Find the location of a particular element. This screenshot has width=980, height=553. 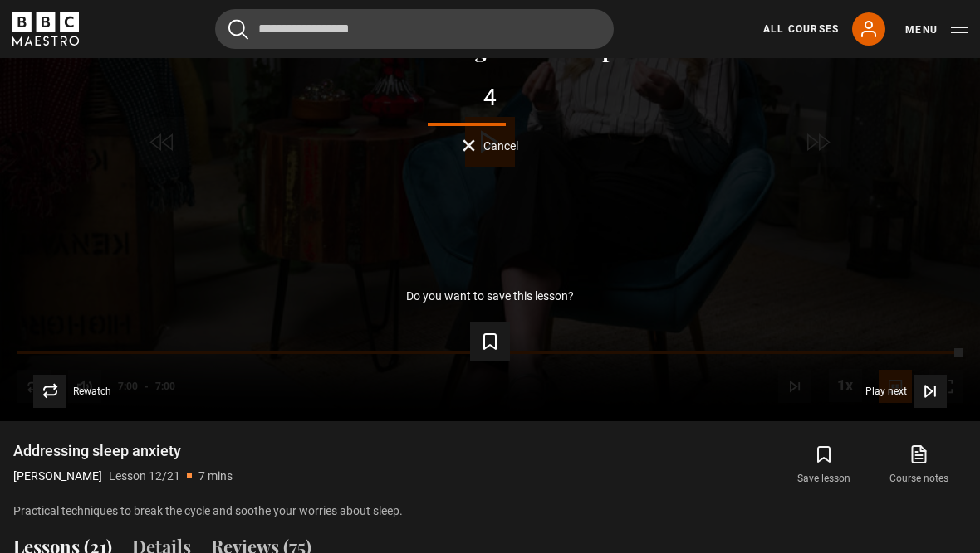

h1: Addressing sleep anxiety is located at coordinates (123, 451).